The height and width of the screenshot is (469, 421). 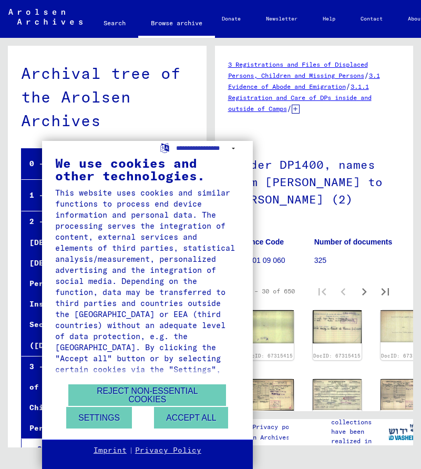 What do you see at coordinates (147, 395) in the screenshot?
I see `button: Reject non-essential cookies` at bounding box center [147, 395].